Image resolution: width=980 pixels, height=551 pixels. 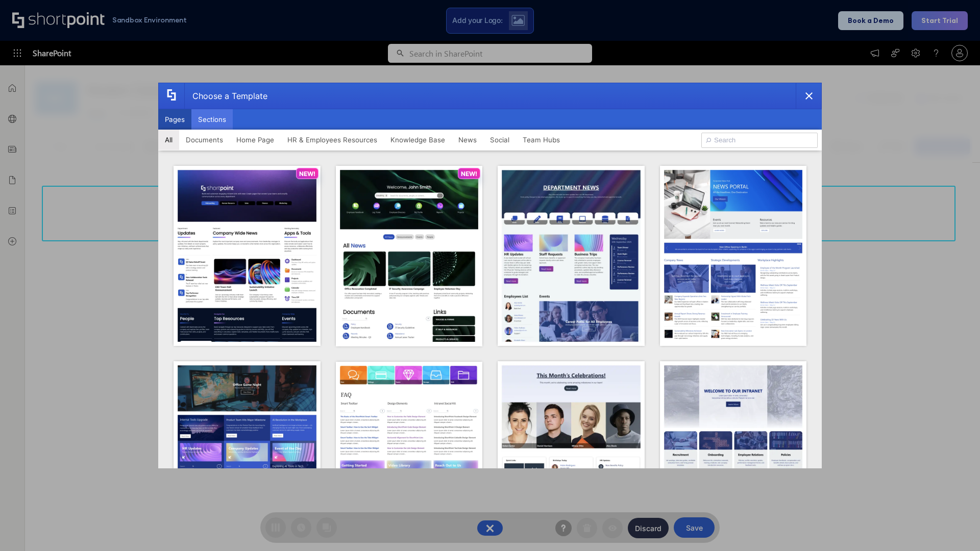 What do you see at coordinates (225, 96) in the screenshot?
I see `div: Choose a Template` at bounding box center [225, 96].